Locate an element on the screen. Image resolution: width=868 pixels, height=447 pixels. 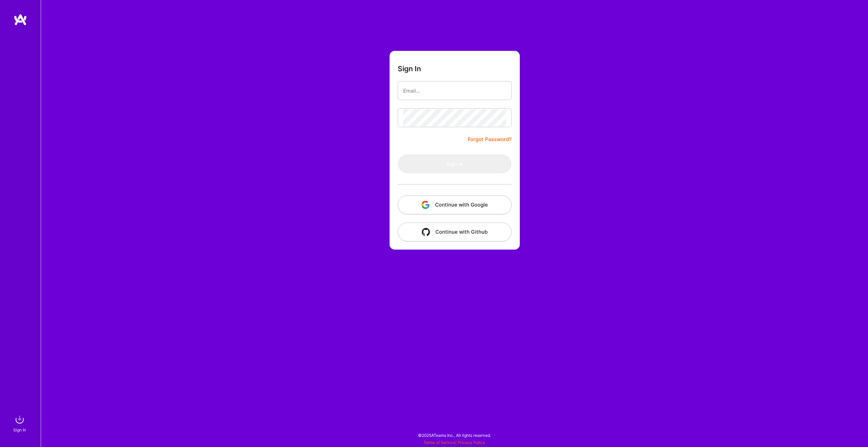
a: Terms of Service is located at coordinates (440, 442).